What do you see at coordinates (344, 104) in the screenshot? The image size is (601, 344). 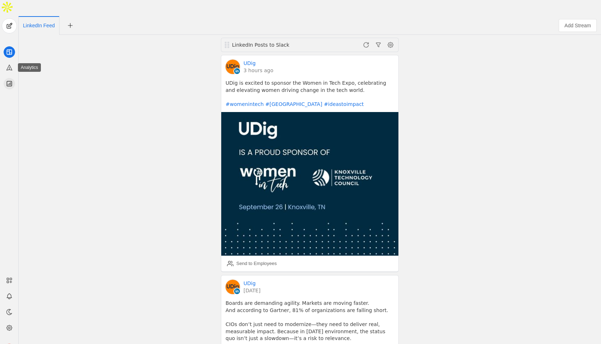 I see `a: #ideastoimpact` at bounding box center [344, 104].